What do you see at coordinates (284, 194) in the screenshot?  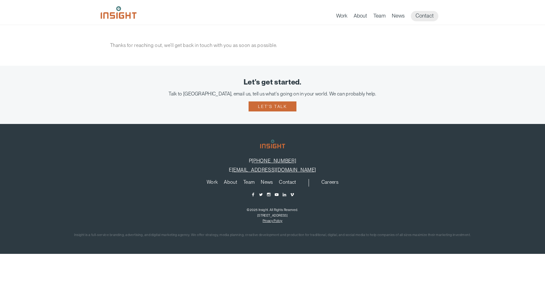 I see `a: LinkedIn` at bounding box center [284, 194].